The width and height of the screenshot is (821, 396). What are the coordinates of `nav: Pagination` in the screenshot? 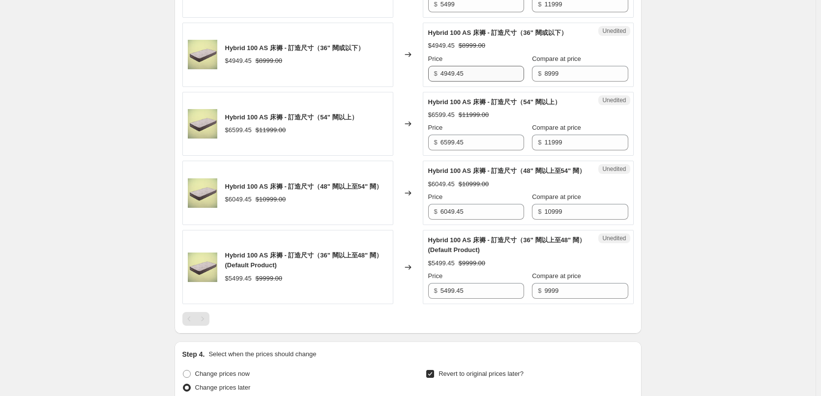 It's located at (196, 319).